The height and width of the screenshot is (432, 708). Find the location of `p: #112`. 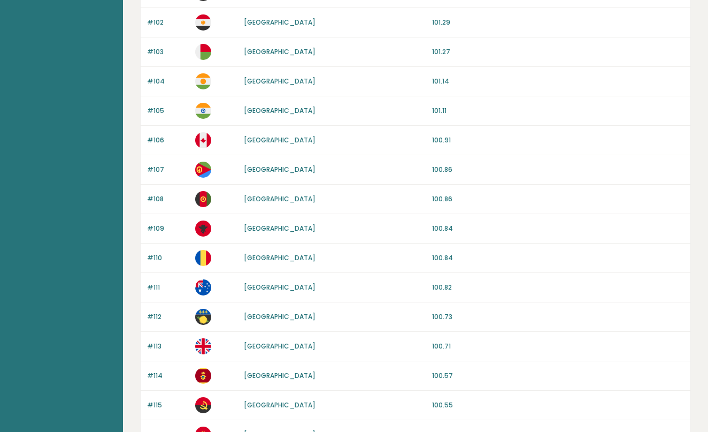

p: #112 is located at coordinates (168, 317).